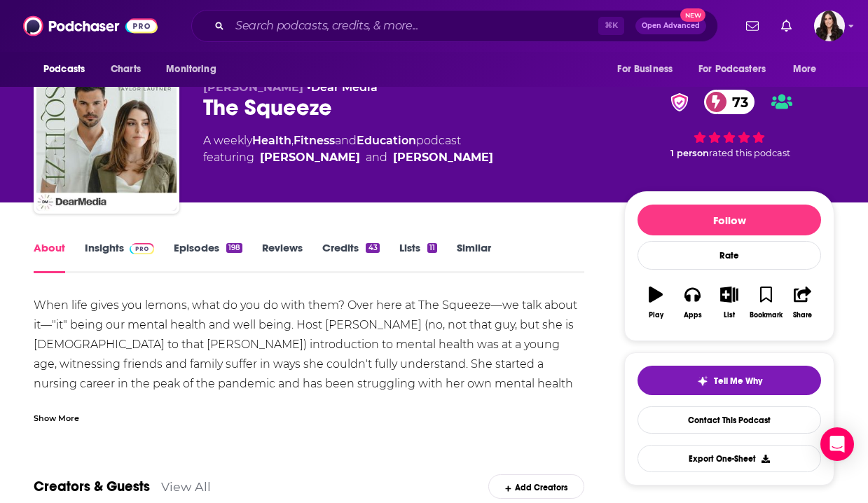 The width and height of the screenshot is (868, 503). Describe the element at coordinates (730, 315) in the screenshot. I see `div: List` at that location.